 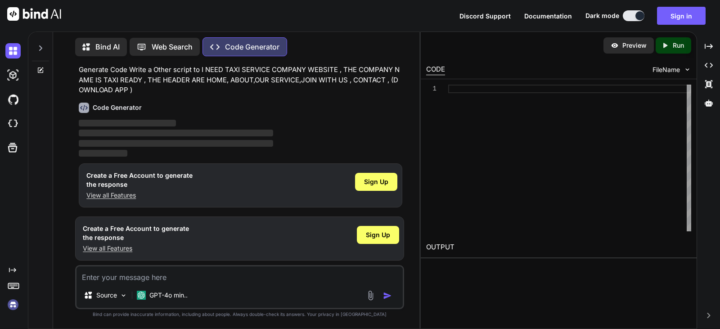 I want to click on img: cloudideIcon, so click(x=13, y=124).